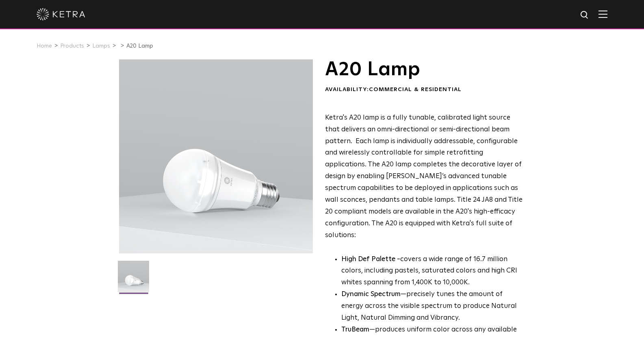 This screenshot has width=644, height=338. What do you see at coordinates (101, 46) in the screenshot?
I see `a: Lamps` at bounding box center [101, 46].